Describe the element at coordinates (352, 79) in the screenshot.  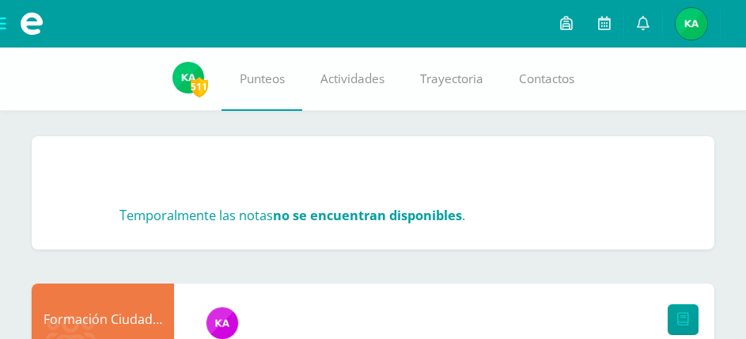
I see `a: Actividades` at that location.